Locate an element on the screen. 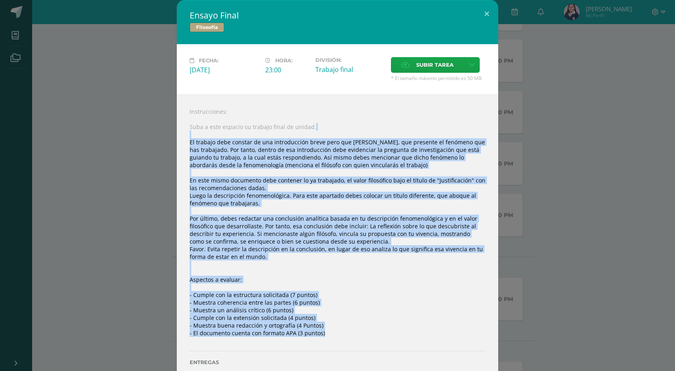 The height and width of the screenshot is (371, 675). label: Entregas is located at coordinates (337, 362).